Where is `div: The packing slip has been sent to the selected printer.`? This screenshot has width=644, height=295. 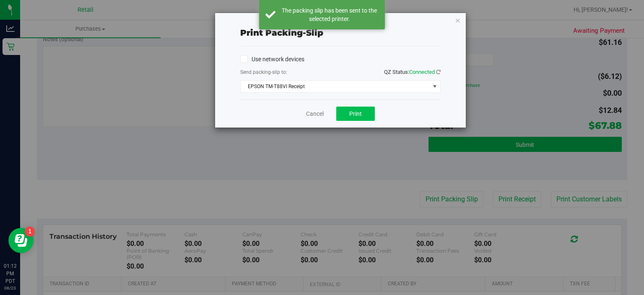
div: The packing slip has been sent to the selected printer. is located at coordinates (329, 15).